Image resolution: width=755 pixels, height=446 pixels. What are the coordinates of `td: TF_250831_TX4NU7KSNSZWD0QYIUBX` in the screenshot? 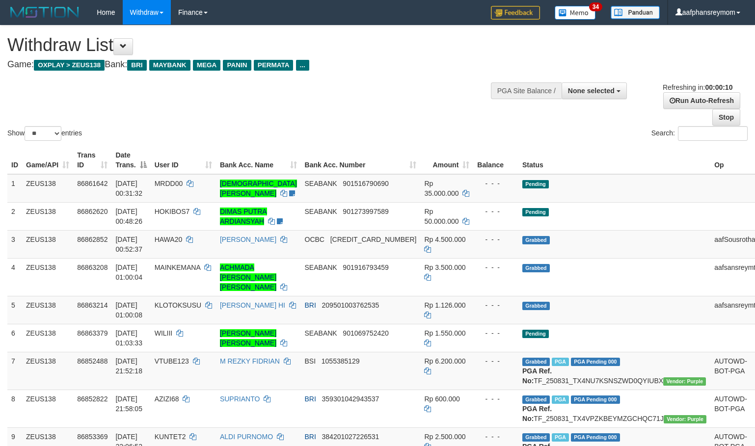 It's located at (614, 370).